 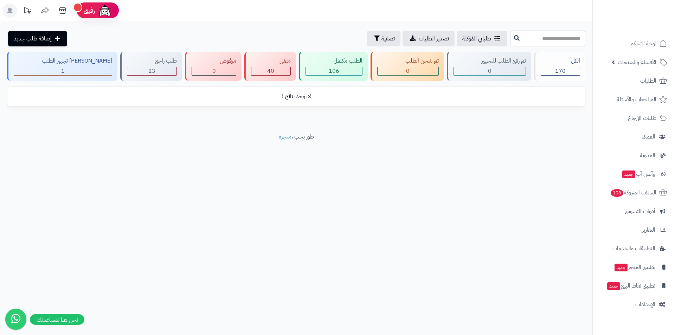 I want to click on a: لوحة التحكم, so click(x=634, y=44).